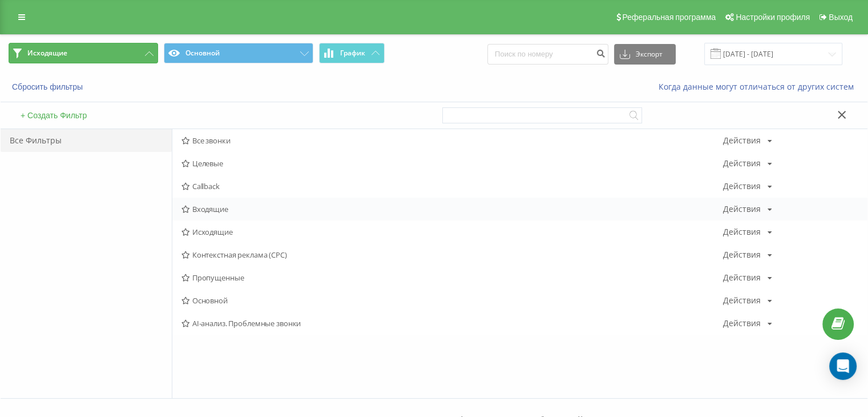 This screenshot has height=417, width=868. What do you see at coordinates (84, 53) in the screenshot?
I see `button: Исходящие` at bounding box center [84, 53].